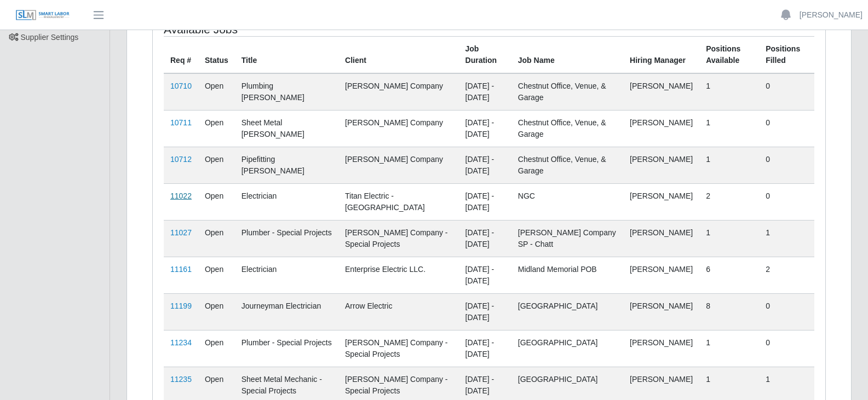 The width and height of the screenshot is (868, 400). Describe the element at coordinates (399, 55) in the screenshot. I see `th: Client` at that location.